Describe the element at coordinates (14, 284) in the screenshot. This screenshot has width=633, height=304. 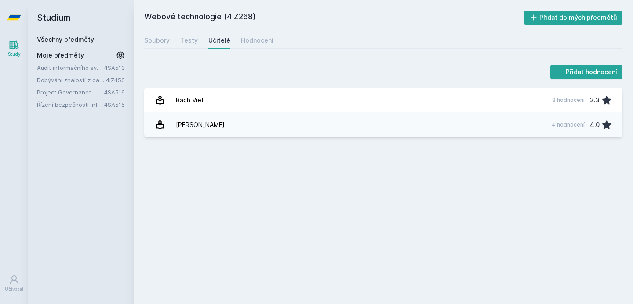
I see `a: Uživatel` at that location.